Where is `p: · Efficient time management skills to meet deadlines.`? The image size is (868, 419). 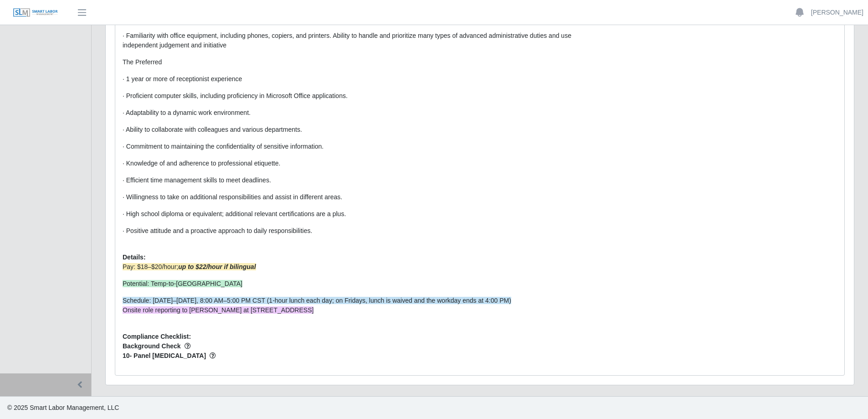 p: · Efficient time management skills to meet deadlines. is located at coordinates (358, 180).